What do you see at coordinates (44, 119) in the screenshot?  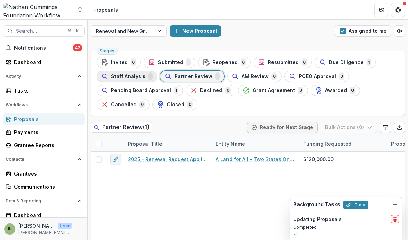 I see `a: Proposals` at bounding box center [44, 119].